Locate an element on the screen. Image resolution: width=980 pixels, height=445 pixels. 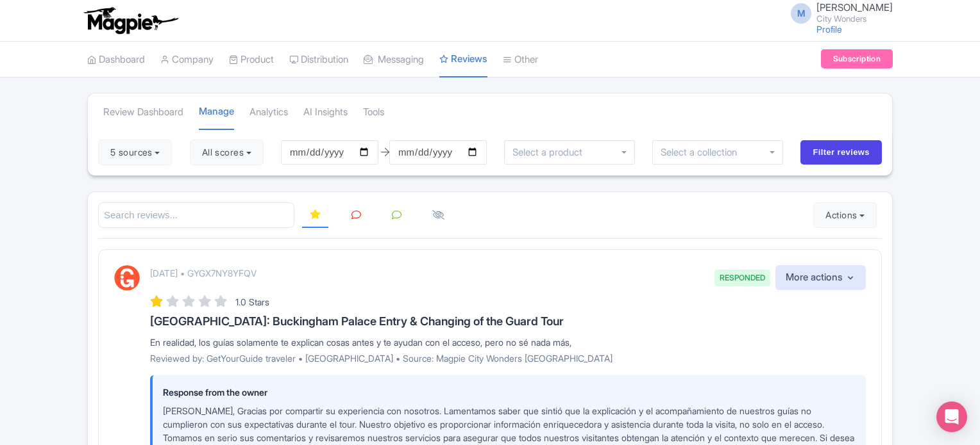
a: Analytics is located at coordinates (269, 112).